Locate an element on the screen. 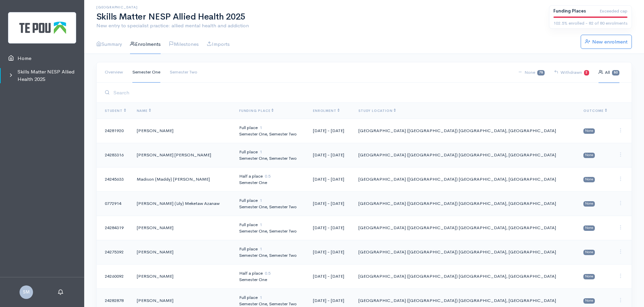  span: Study Location is located at coordinates (377, 110).